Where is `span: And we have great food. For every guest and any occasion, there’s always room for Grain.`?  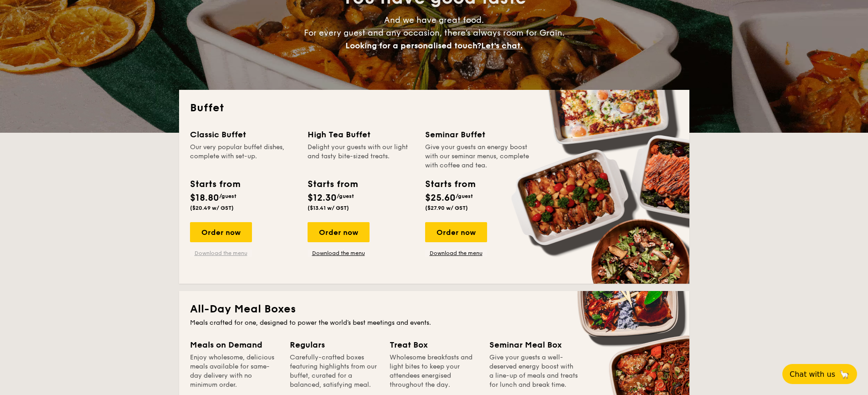 span: And we have great food. For every guest and any occasion, there’s always room for Grain. is located at coordinates (434, 33).